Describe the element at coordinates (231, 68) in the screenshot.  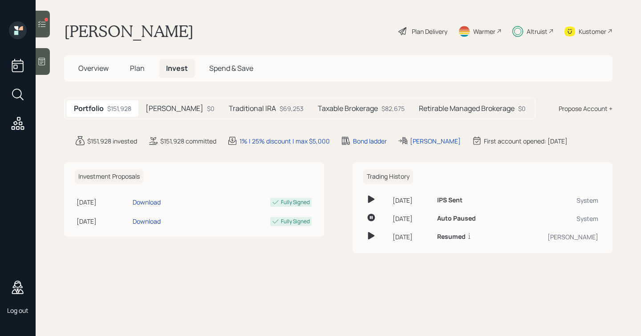
I see `span: Spend & Save` at that location.